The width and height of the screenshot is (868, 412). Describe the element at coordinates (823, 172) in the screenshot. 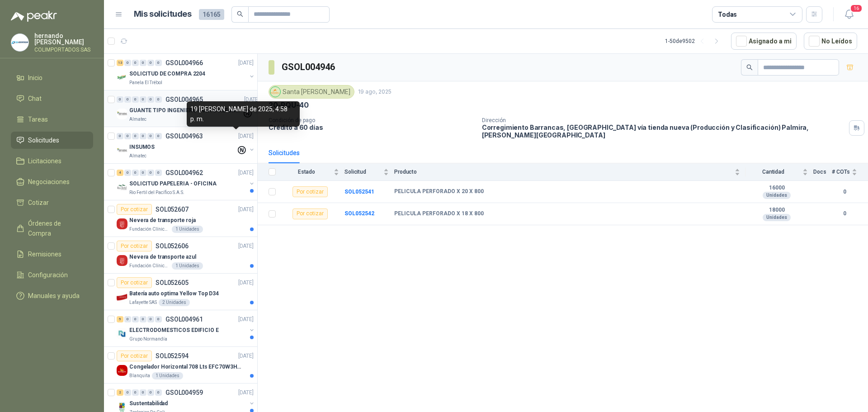

I see `th: Docs` at that location.